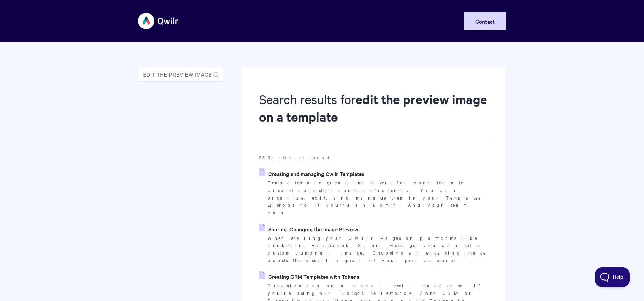  Describe the element at coordinates (374, 114) in the screenshot. I see `h1: Search results for` at that location.